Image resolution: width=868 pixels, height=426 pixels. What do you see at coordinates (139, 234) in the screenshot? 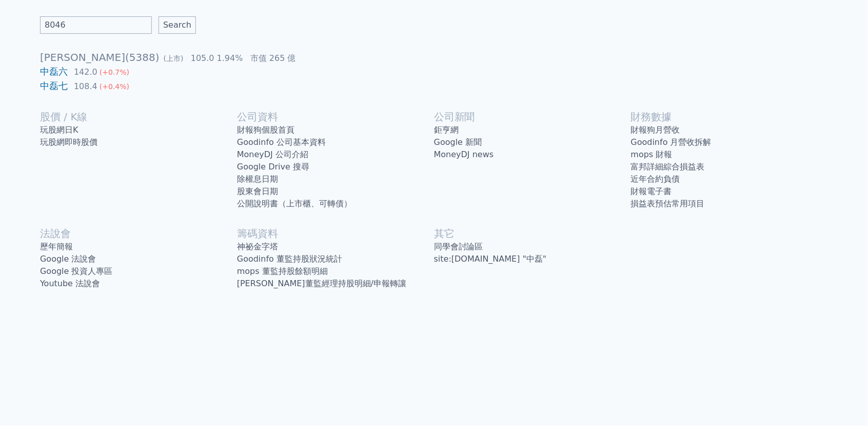
I see `h2: 法說會` at bounding box center [139, 234].